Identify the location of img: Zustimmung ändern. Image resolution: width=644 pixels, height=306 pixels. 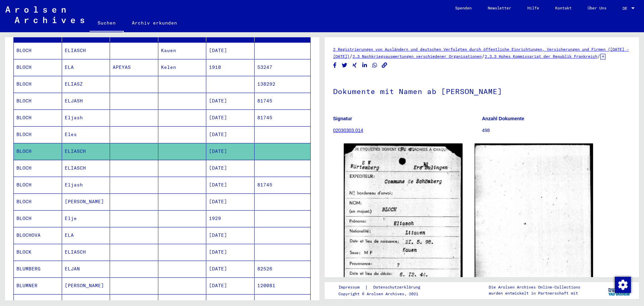
(623, 285).